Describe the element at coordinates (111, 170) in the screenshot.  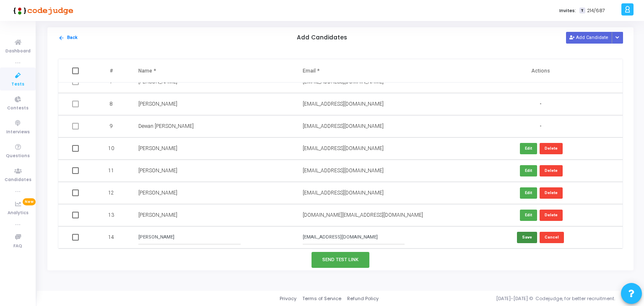
I see `span: 11` at that location.